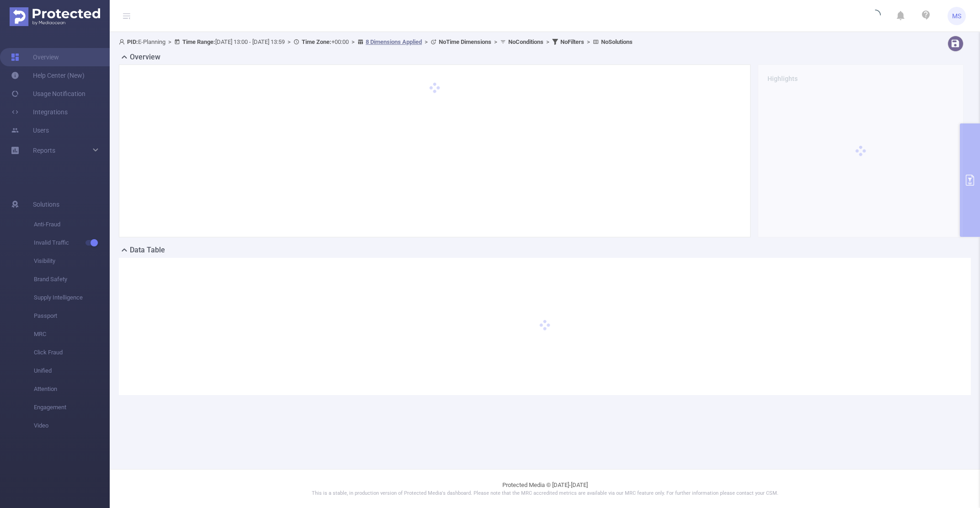 The width and height of the screenshot is (980, 508). I want to click on span: Video, so click(72, 426).